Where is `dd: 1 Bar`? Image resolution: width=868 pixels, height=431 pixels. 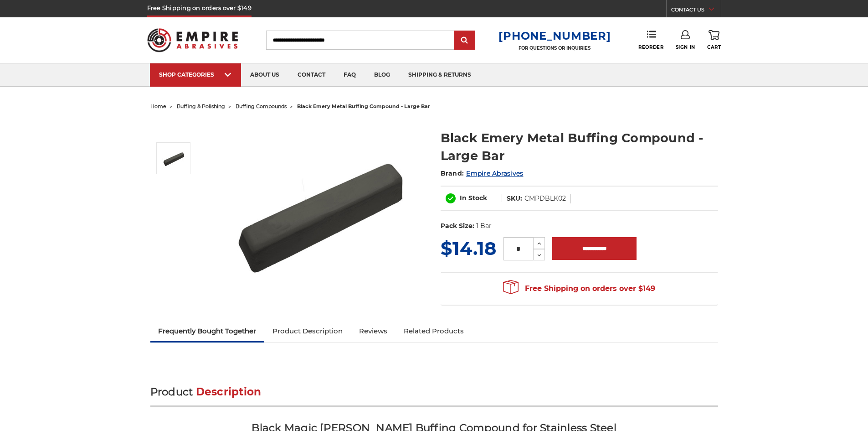
dd: 1 Bar is located at coordinates (484, 226).